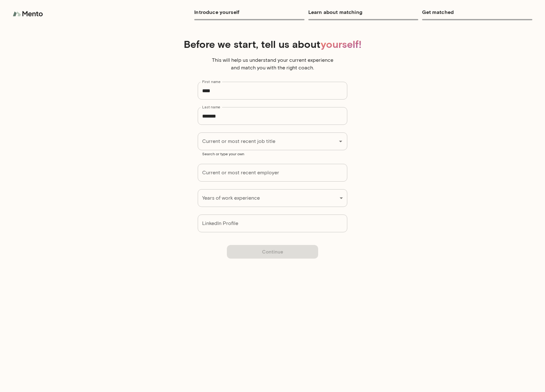  I want to click on h6: Get matched, so click(477, 12).